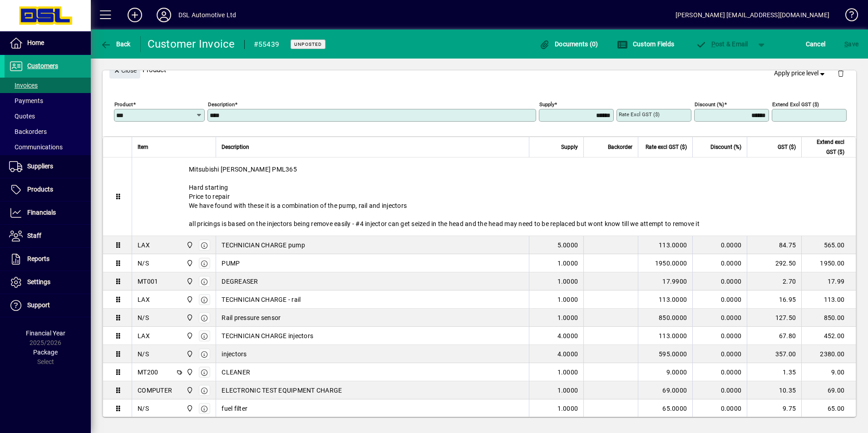 The image size is (868, 433). Describe the element at coordinates (234, 354) in the screenshot. I see `span: injectors` at that location.